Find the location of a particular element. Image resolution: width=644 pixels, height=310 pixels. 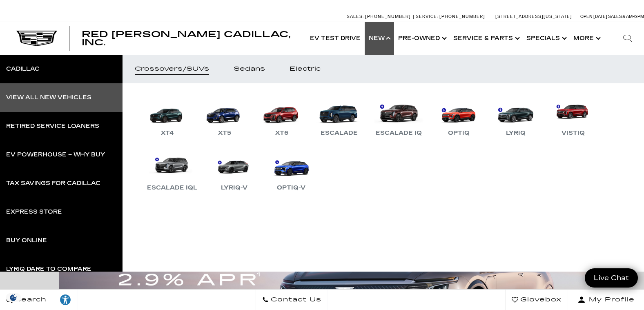

span: Contact Us is located at coordinates (295, 300).